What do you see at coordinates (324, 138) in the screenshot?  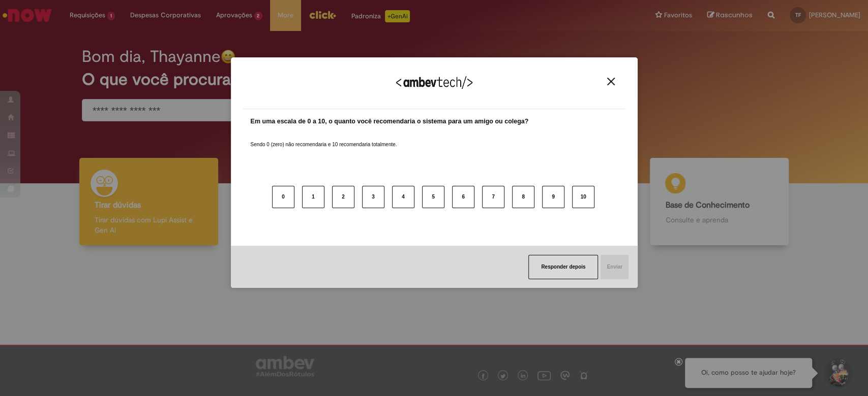 I see `label: Sendo 0 (zero) não recomendaria e 10 recomendaria totalmente.` at bounding box center [324, 138].